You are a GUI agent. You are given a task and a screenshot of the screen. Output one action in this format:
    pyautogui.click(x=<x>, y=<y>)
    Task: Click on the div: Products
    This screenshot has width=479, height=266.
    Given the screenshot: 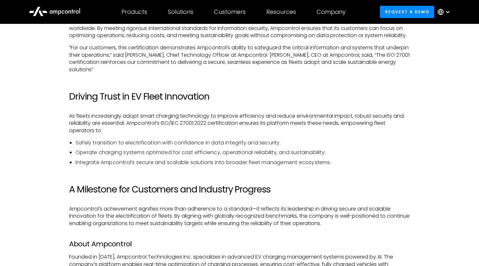 What is the action you would take?
    pyautogui.click(x=134, y=12)
    